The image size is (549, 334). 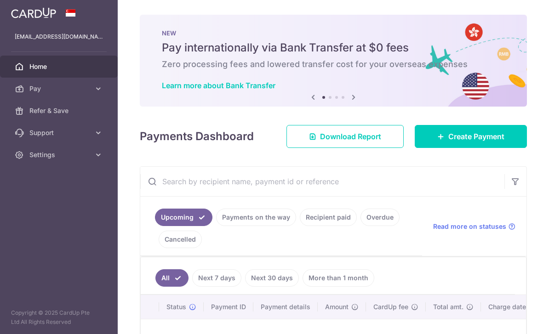 What do you see at coordinates (469, 227) in the screenshot?
I see `span: Read more on statuses` at bounding box center [469, 227].